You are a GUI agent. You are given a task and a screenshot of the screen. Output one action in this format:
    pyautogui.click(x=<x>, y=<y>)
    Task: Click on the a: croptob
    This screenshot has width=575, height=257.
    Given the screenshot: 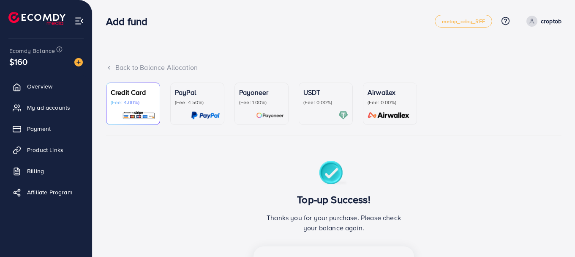 What is the action you would take?
    pyautogui.click(x=542, y=21)
    